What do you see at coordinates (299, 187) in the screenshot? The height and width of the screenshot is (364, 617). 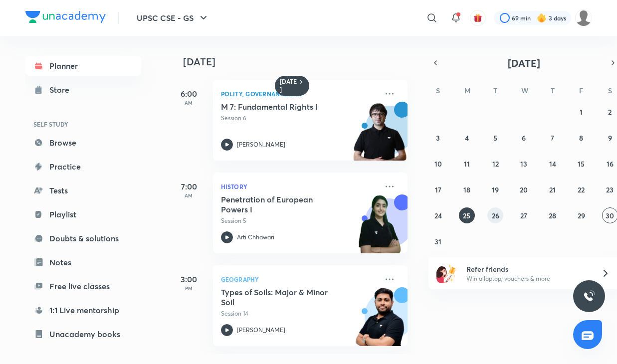 I see `p: History` at bounding box center [299, 187].